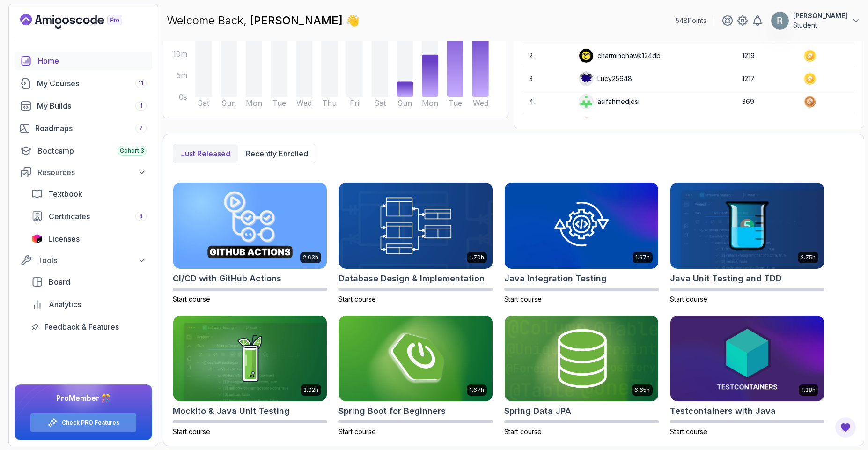 This screenshot has width=868, height=450. What do you see at coordinates (608, 124) in the screenshot?
I see `div: Sabrina0704` at bounding box center [608, 124].